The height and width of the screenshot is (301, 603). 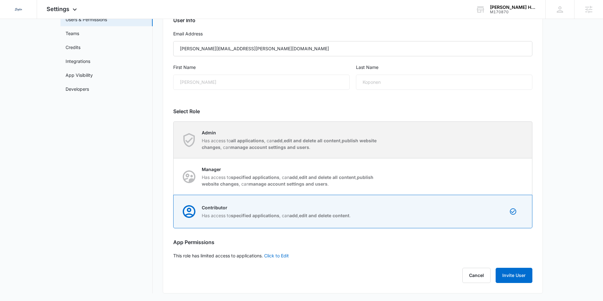 I want to click on button: Invite User, so click(x=514, y=276).